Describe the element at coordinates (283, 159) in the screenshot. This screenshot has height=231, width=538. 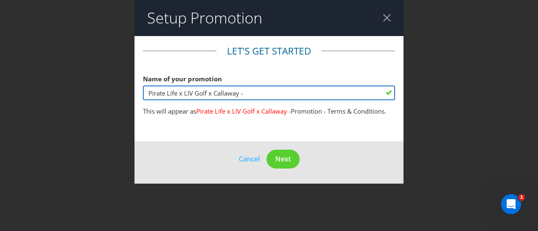
I see `button: Next` at that location.